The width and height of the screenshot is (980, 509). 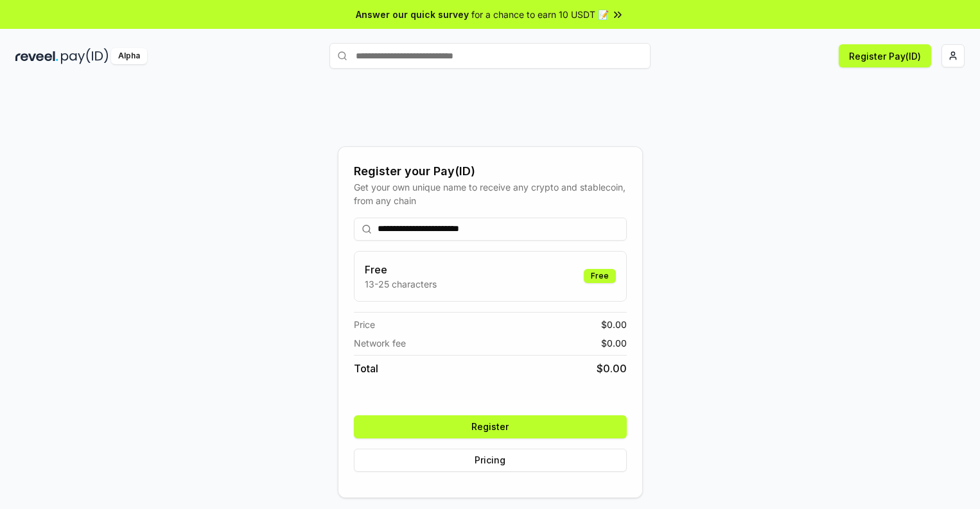 What do you see at coordinates (36, 56) in the screenshot?
I see `img: reveel_dark` at bounding box center [36, 56].